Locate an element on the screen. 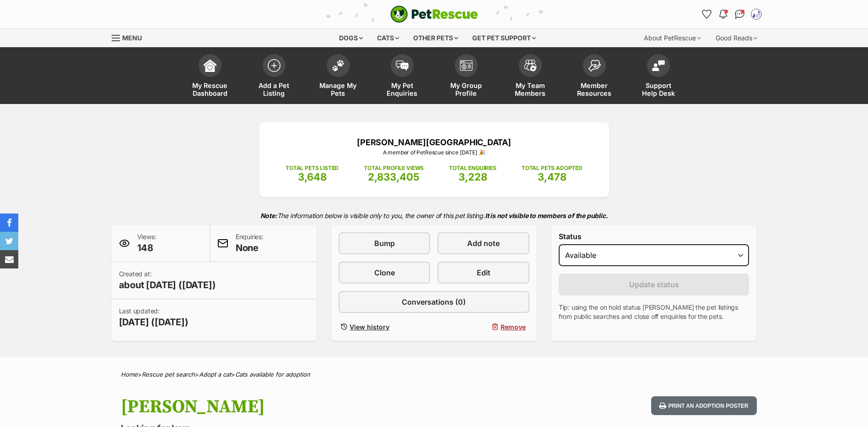  a: My Team Members is located at coordinates (531, 77).